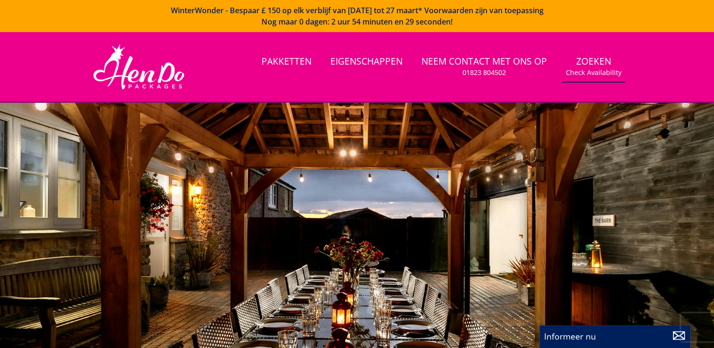 Image resolution: width=714 pixels, height=348 pixels. I want to click on a: Eigenschappen, so click(366, 62).